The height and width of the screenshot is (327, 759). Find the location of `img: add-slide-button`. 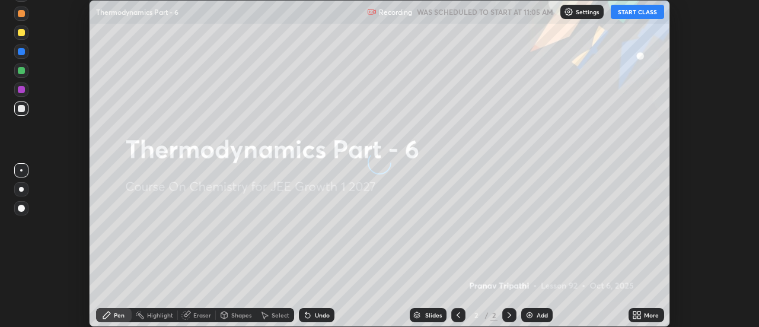

img: add-slide-button is located at coordinates (530, 315).